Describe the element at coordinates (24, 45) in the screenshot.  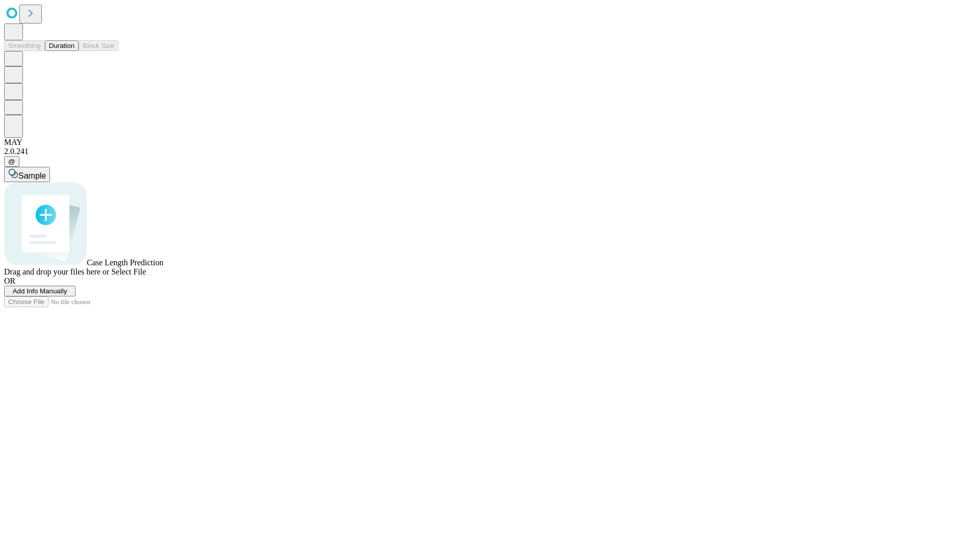
I see `button: Smoothing` at that location.